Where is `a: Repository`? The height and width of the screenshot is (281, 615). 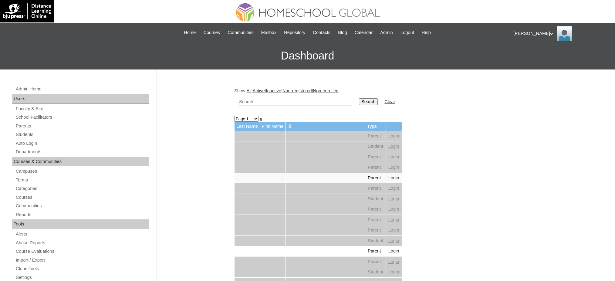 a: Repository is located at coordinates (294, 32).